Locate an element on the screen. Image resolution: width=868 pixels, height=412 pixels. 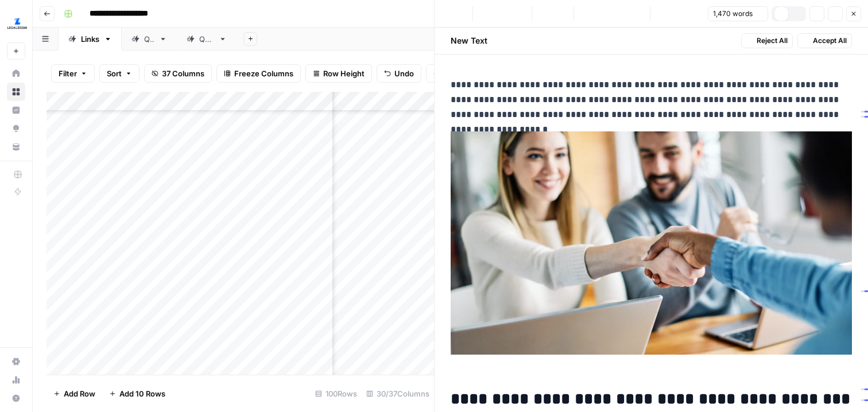
span: 1,470 words is located at coordinates (733, 14).